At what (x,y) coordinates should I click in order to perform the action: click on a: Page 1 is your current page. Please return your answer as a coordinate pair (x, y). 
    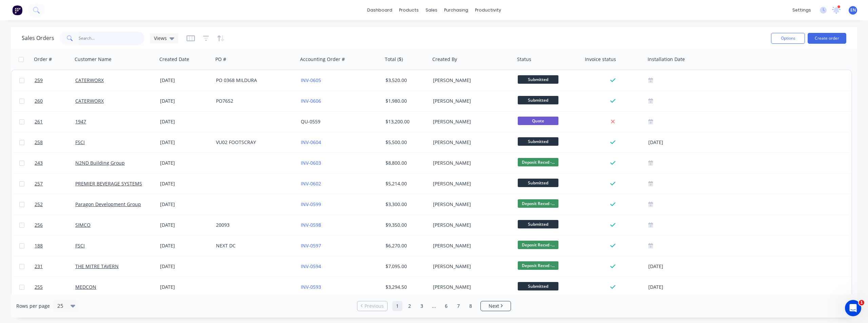
    Looking at the image, I should click on (398, 306).